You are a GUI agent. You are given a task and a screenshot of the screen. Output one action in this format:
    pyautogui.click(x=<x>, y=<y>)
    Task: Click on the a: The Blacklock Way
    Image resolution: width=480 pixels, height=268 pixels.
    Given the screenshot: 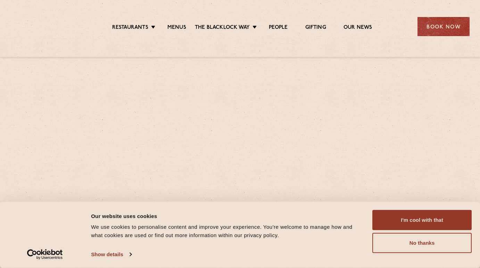 What is the action you would take?
    pyautogui.click(x=222, y=28)
    